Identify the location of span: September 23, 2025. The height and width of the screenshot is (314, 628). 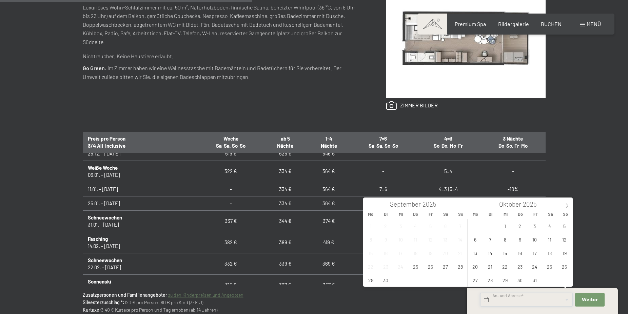
(386, 266).